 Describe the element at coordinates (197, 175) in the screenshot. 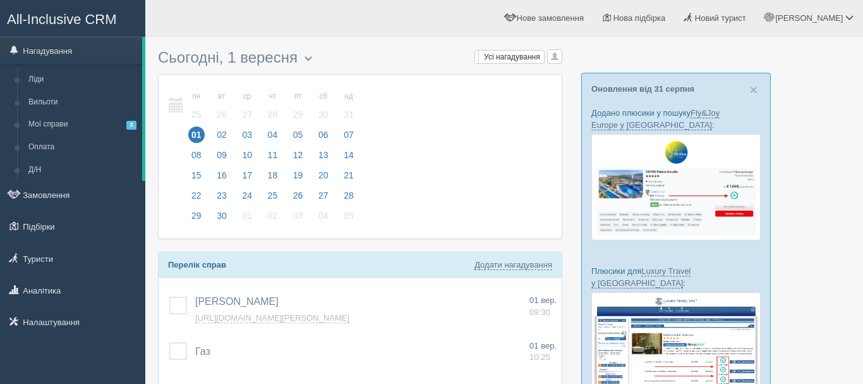

I see `span: 15` at that location.